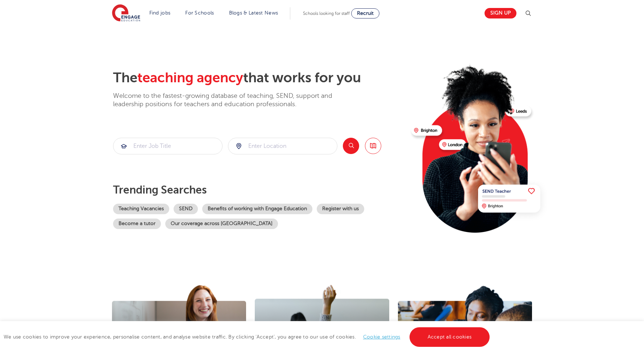 The width and height of the screenshot is (644, 353). I want to click on p: Trending searches, so click(259, 190).